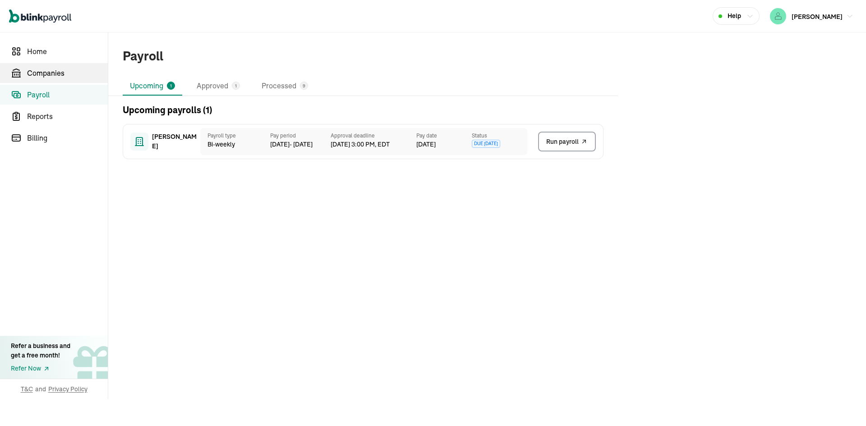 The height and width of the screenshot is (426, 866). What do you see at coordinates (300, 136) in the screenshot?
I see `span: Pay period` at bounding box center [300, 136].